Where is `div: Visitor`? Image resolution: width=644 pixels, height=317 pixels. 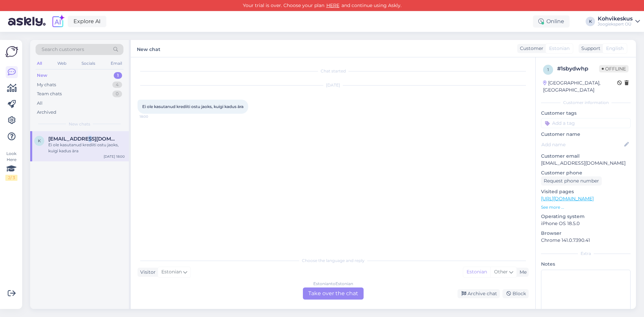 div: Visitor is located at coordinates (146, 273).